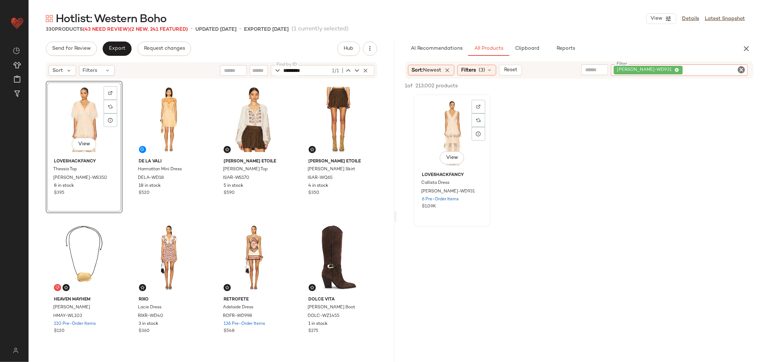  What do you see at coordinates (319, 186) in the screenshot?
I see `span: 4 in stock` at bounding box center [319, 186].